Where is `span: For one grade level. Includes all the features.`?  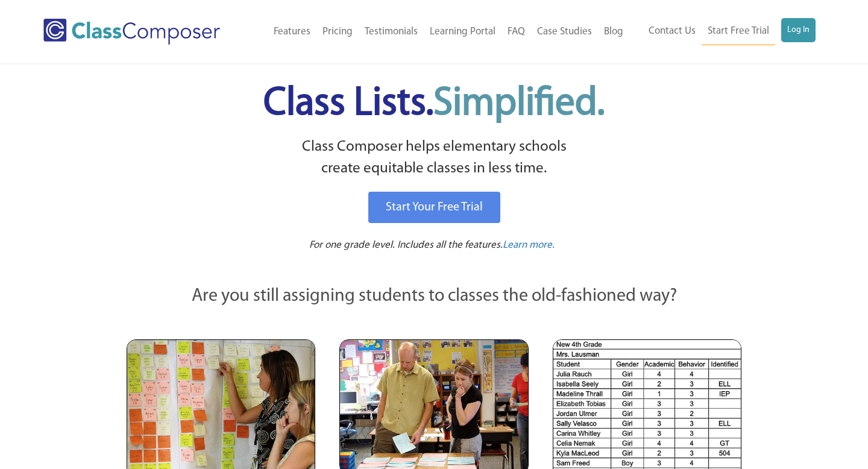
span: For one grade level. Includes all the features. is located at coordinates (406, 245).